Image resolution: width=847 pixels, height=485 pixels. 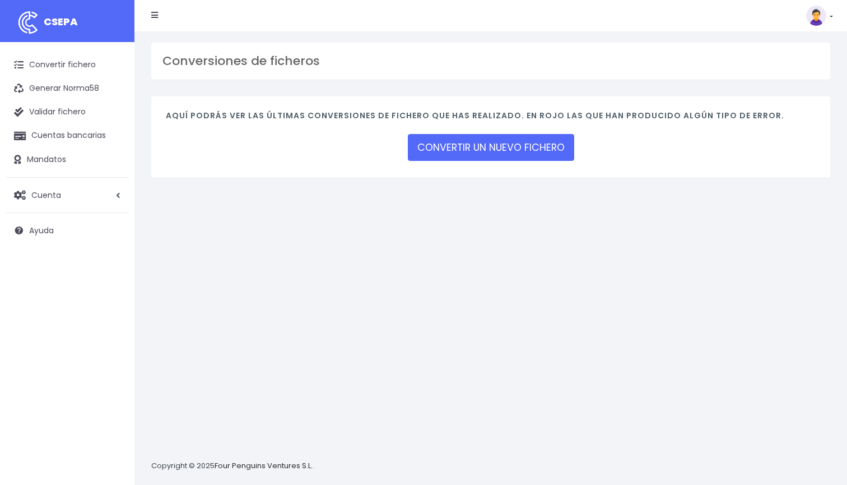 What do you see at coordinates (491, 61) in the screenshot?
I see `h3: Conversiones de ficheros` at bounding box center [491, 61].